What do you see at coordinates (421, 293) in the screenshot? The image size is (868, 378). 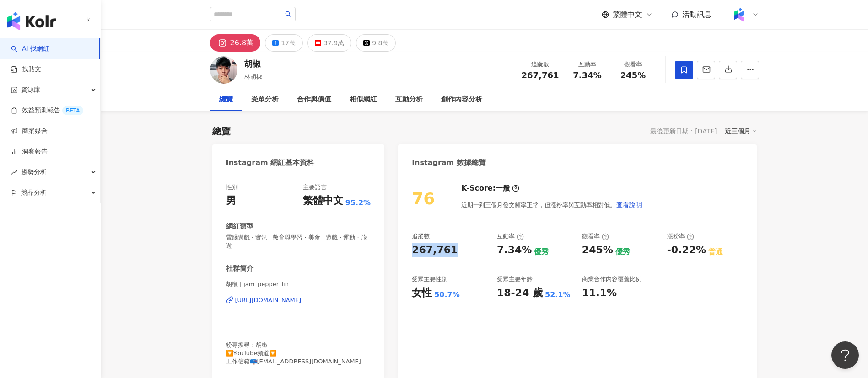 I see `div: 女性` at bounding box center [421, 293].